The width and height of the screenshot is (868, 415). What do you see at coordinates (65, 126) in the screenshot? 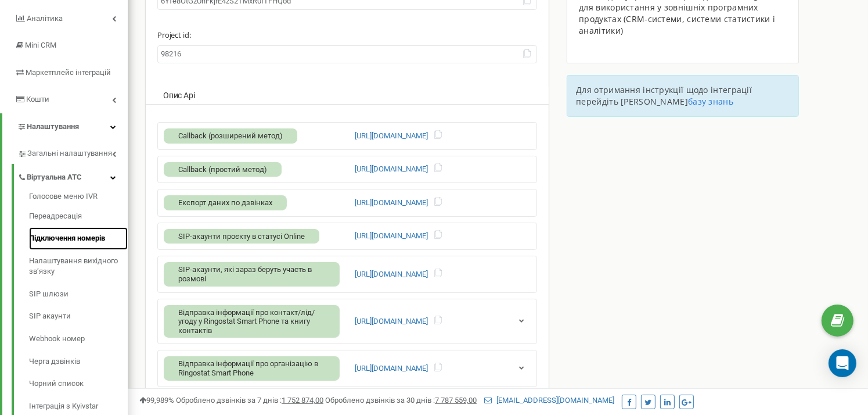
I see `a: Налаштування` at bounding box center [65, 126].